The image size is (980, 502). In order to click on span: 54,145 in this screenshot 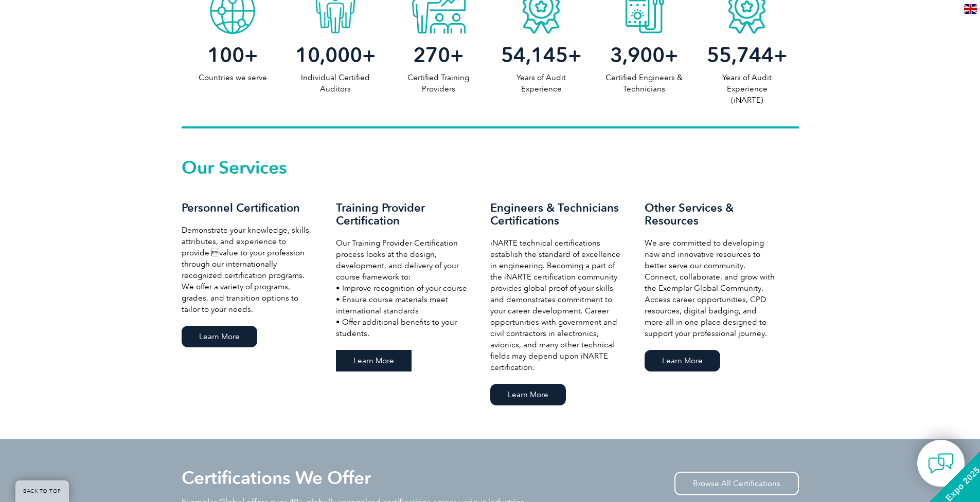, I will do `click(535, 55)`.